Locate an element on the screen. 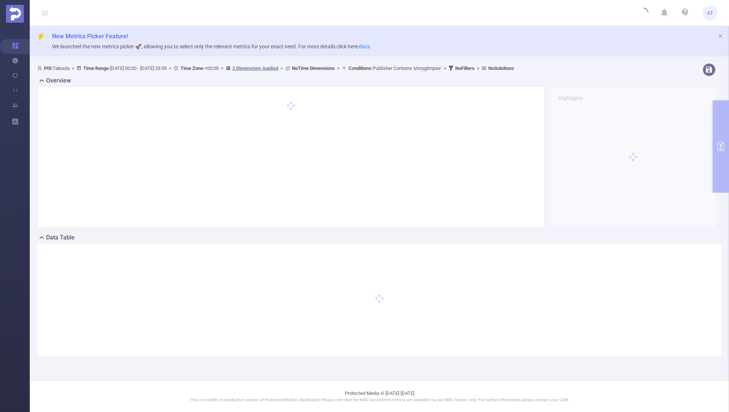 The image size is (729, 412). span: We launched the new metrics picker 🚀, allowing you to select only the relevant metrics for your e... is located at coordinates (211, 46).